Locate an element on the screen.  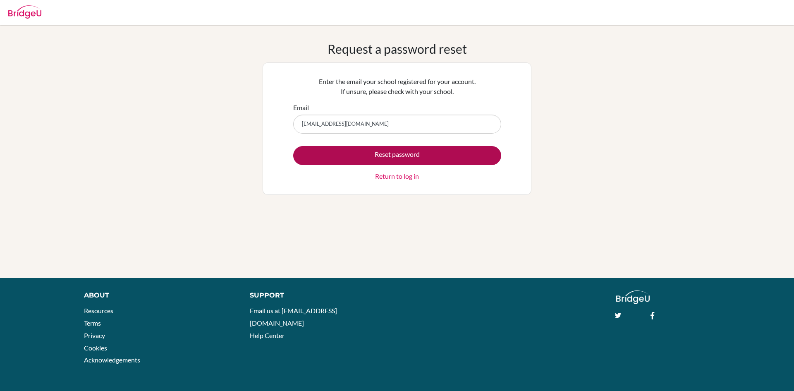
button: Reset password is located at coordinates (397, 156).